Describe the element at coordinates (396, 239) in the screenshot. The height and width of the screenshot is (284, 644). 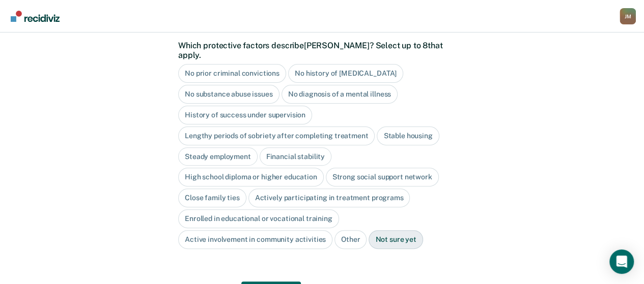
I see `div: Not sure yet` at that location.